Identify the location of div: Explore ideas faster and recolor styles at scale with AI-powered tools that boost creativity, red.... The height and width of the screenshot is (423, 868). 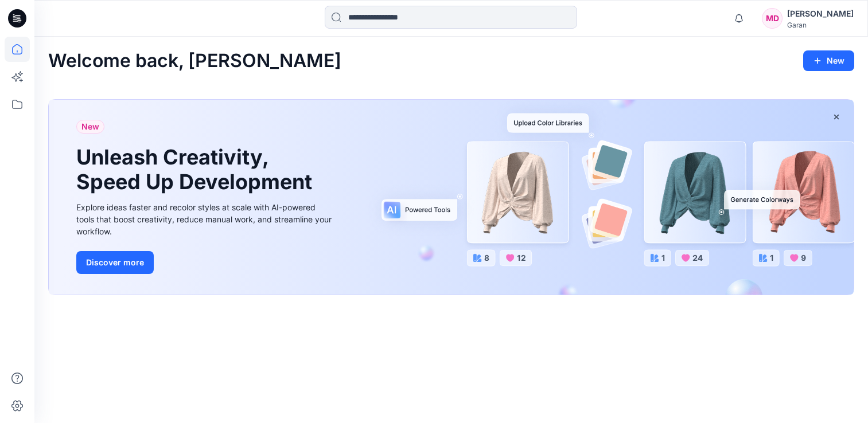
(205, 219).